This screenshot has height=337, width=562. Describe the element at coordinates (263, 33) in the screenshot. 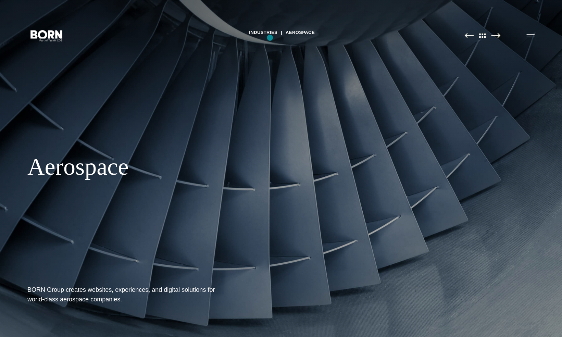

I see `a: Industries` at that location.